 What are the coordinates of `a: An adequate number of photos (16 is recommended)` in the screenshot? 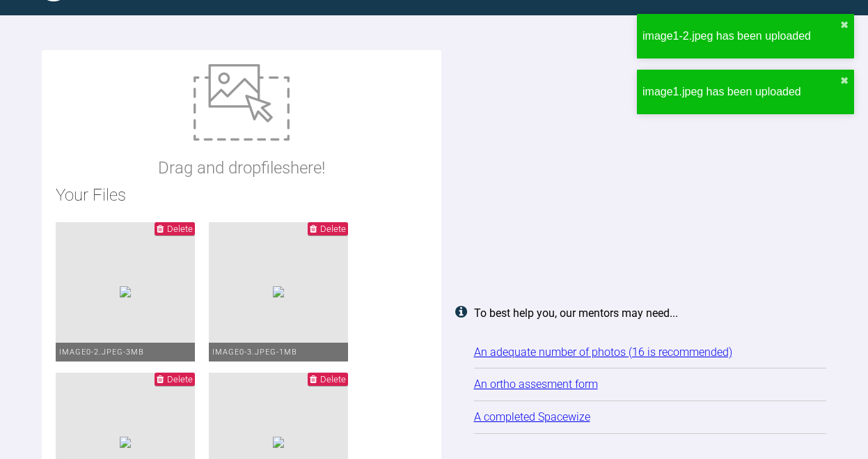 It's located at (603, 352).